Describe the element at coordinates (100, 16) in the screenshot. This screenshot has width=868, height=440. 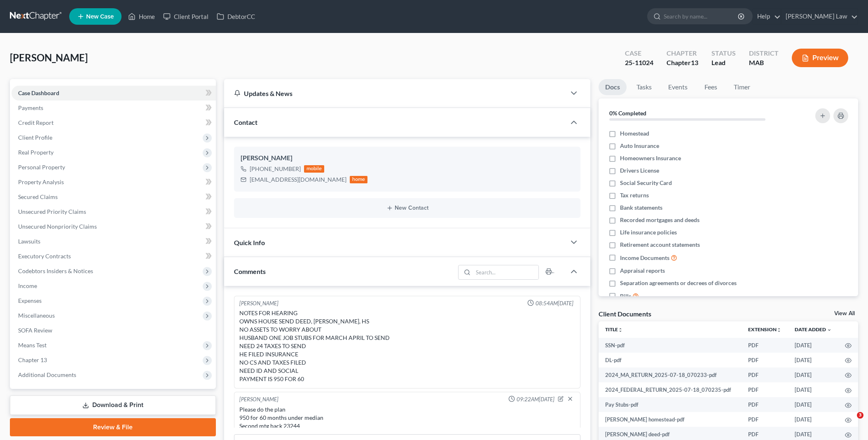
I see `span: New Case` at that location.